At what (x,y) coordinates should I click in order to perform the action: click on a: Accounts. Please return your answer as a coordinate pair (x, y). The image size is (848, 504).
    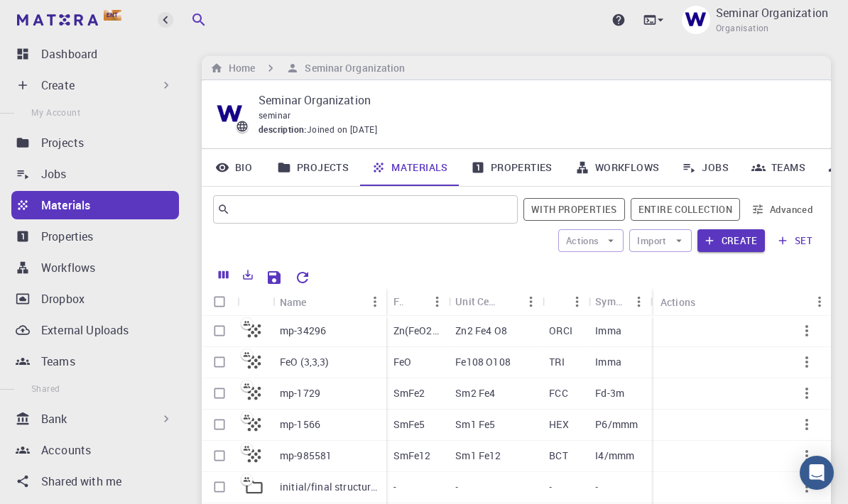
    Looking at the image, I should click on (95, 450).